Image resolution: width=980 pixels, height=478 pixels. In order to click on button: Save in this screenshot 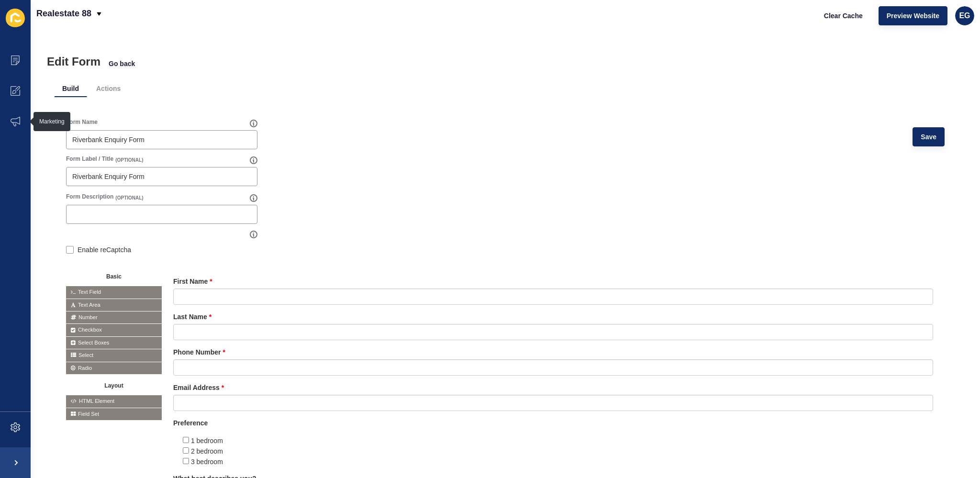, I will do `click(928, 137)`.